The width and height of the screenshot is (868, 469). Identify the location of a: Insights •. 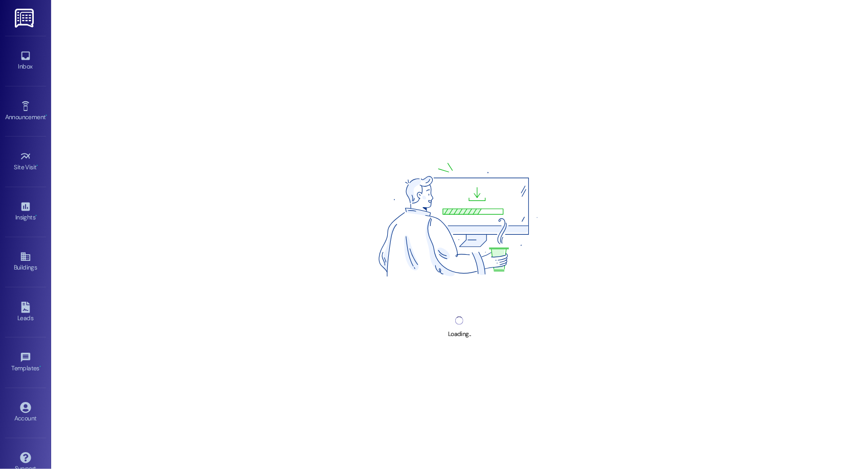
(25, 212).